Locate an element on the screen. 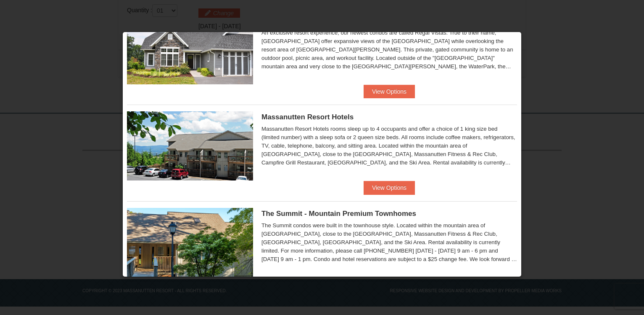 The image size is (644, 315). span: The Summit - Mountain Premium Townhomes is located at coordinates (339, 213).